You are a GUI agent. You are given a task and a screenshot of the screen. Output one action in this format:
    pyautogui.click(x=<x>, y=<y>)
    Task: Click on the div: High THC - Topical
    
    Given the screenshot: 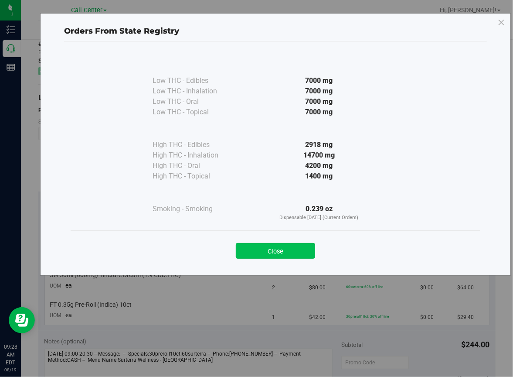 What is the action you would take?
    pyautogui.click(x=196, y=176)
    